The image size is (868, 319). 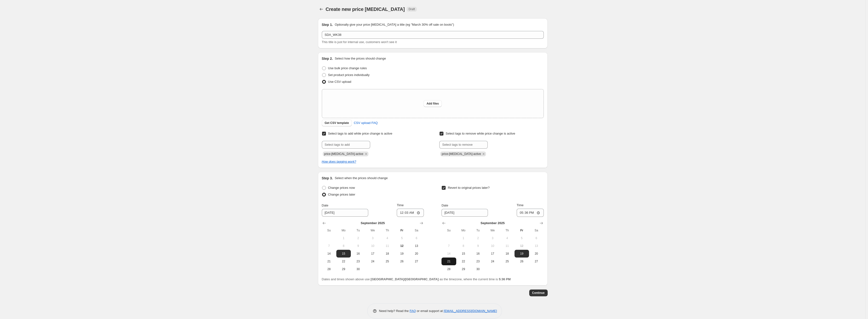 What do you see at coordinates (372, 238) in the screenshot?
I see `button: Wednesday September 3 2025` at bounding box center [372, 238].